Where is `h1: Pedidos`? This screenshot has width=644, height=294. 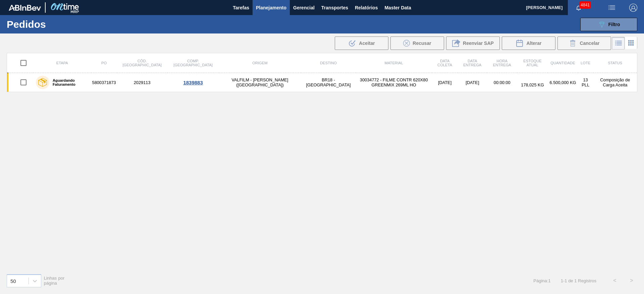 h1: Pedidos is located at coordinates (57, 24).